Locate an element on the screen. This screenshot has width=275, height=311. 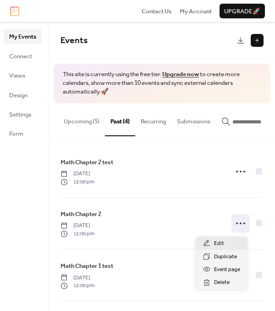
button: Upgrade🚀 is located at coordinates (242, 11).